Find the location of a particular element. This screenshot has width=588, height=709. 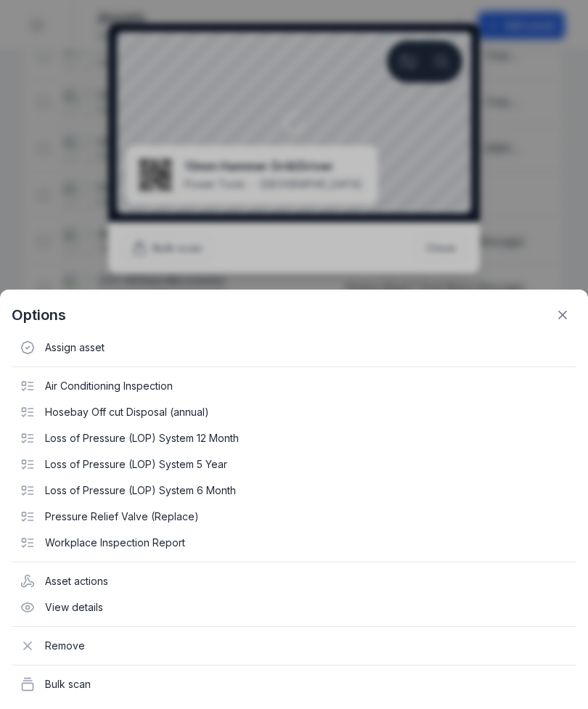

div: Loss of Pressure (LOP) System 5 Year is located at coordinates (294, 464).